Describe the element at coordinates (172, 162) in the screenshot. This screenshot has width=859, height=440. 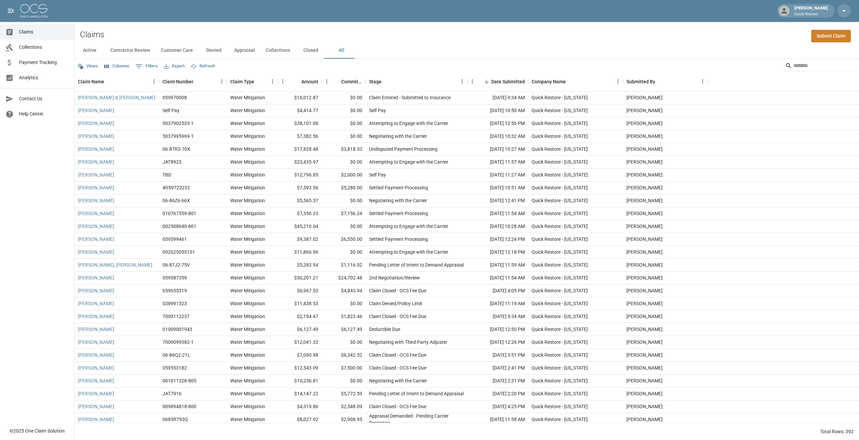
I see `div: JAT8923` at that location.